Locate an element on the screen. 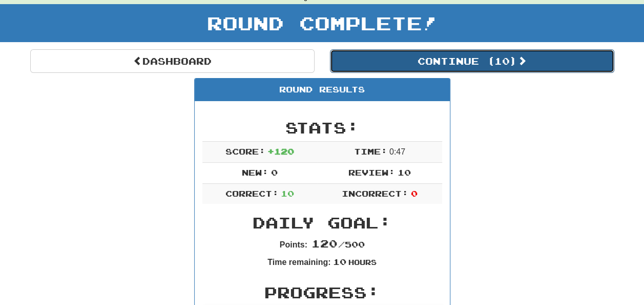 The width and height of the screenshot is (644, 305). small: Hours is located at coordinates (362, 262).